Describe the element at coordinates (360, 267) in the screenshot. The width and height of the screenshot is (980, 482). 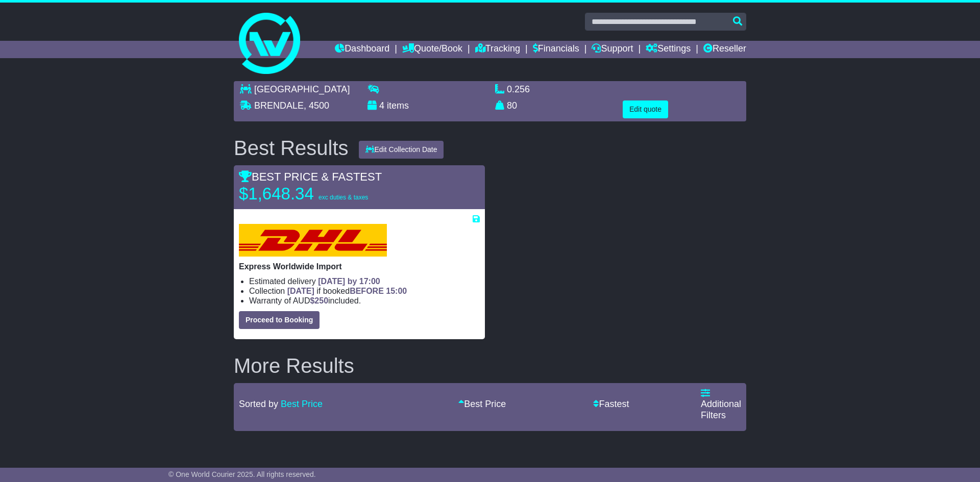
I see `p: Express Worldwide Import` at that location.